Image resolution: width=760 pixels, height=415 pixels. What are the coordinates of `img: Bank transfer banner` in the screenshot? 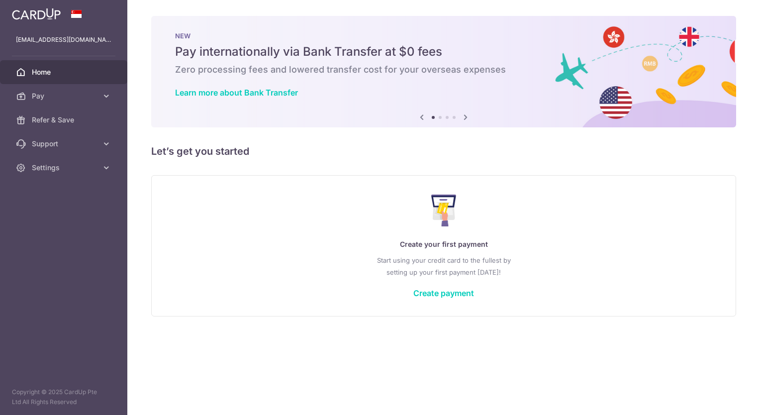 It's located at (444, 72).